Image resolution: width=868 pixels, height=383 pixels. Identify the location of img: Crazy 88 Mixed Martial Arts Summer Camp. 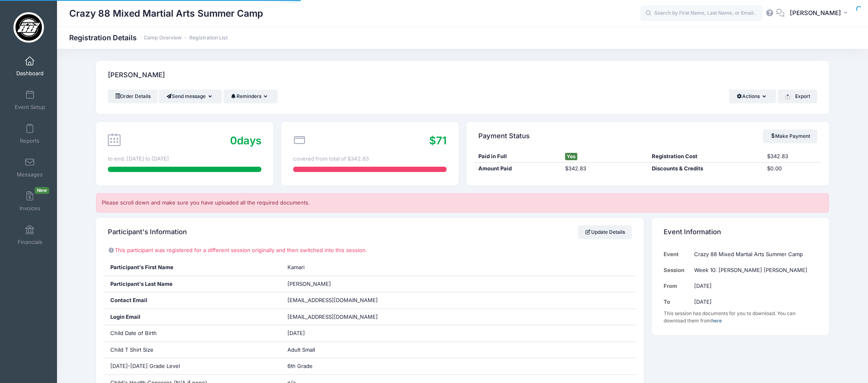
(28, 28).